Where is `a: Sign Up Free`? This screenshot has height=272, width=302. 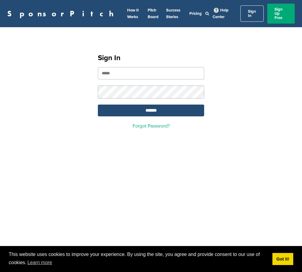 a: Sign Up Free is located at coordinates (281, 14).